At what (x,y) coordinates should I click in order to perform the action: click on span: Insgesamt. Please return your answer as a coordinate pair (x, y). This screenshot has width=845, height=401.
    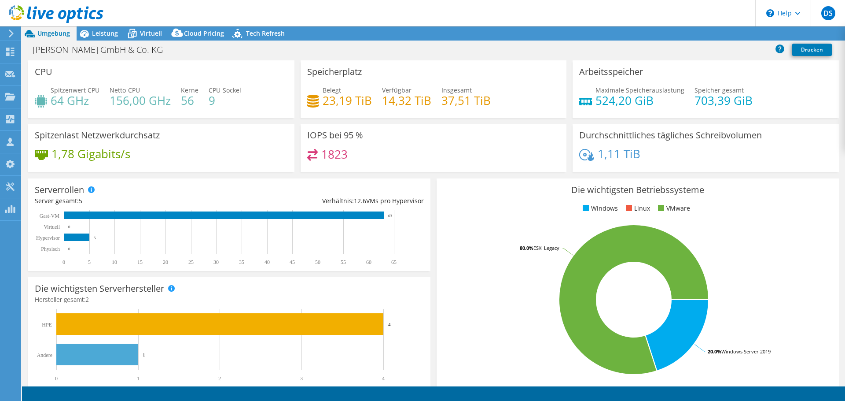
    Looking at the image, I should click on (456, 90).